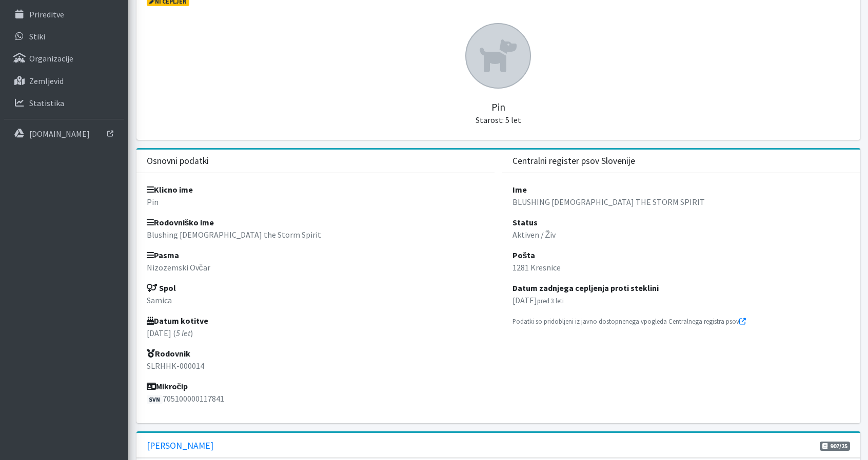 The width and height of the screenshot is (868, 460). What do you see at coordinates (178, 161) in the screenshot?
I see `h3: Osnovni podatki` at bounding box center [178, 161].